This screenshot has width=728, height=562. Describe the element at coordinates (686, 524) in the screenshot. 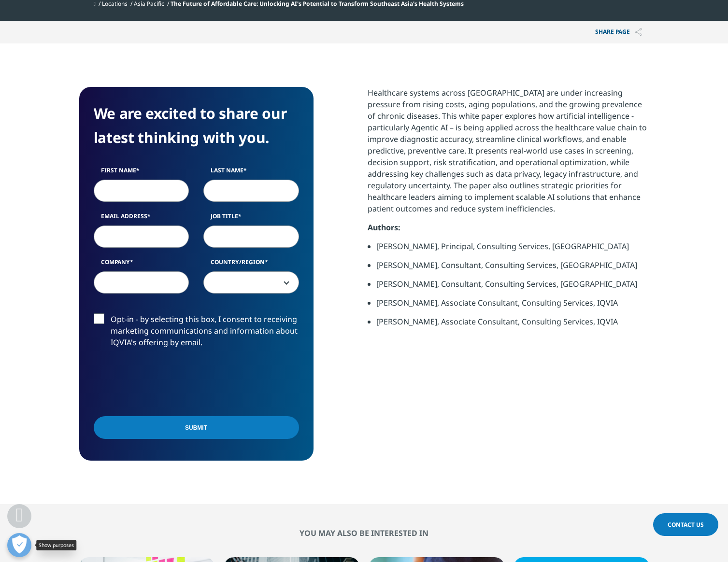

I see `a: Contact Us` at that location.